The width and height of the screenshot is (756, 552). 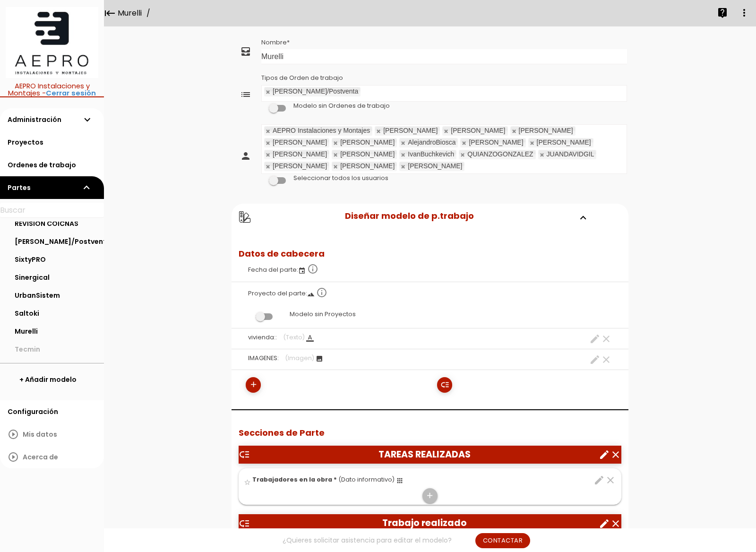 I want to click on label: Tipos de Orden de trabajo, so click(x=302, y=78).